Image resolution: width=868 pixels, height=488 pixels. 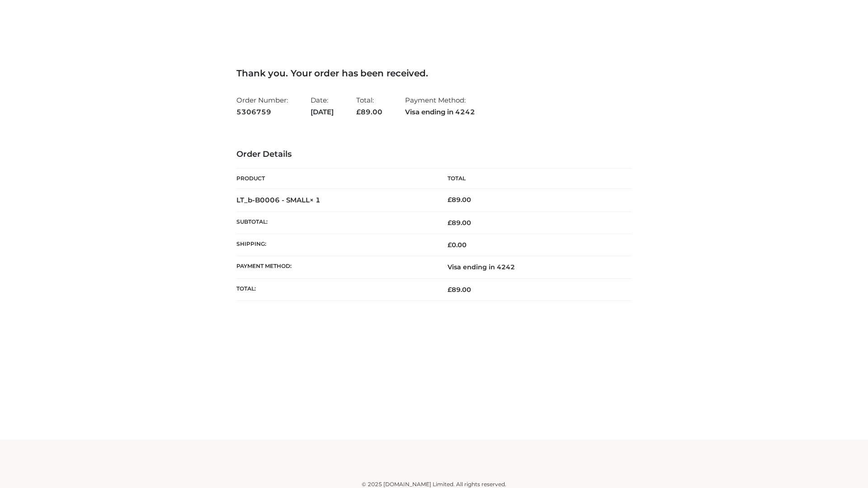 I want to click on strong: × 1, so click(x=315, y=200).